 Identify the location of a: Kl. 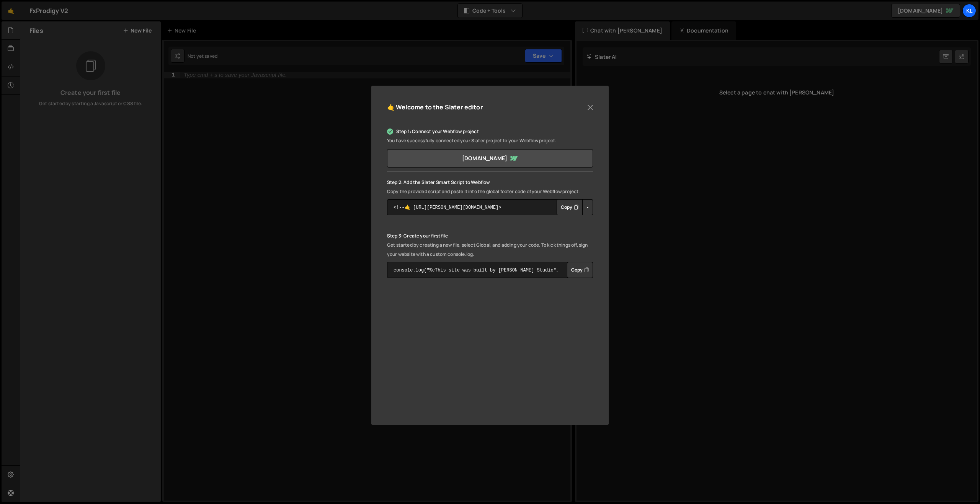
(969, 11).